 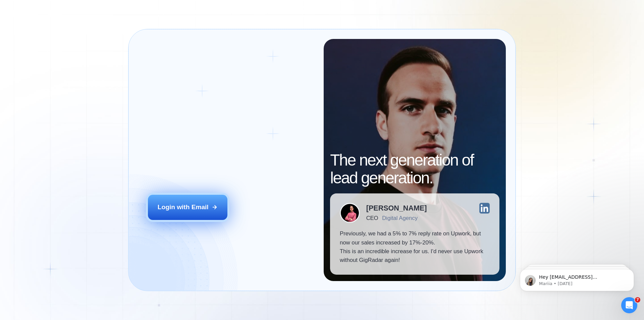 I want to click on span: 7, so click(x=638, y=299).